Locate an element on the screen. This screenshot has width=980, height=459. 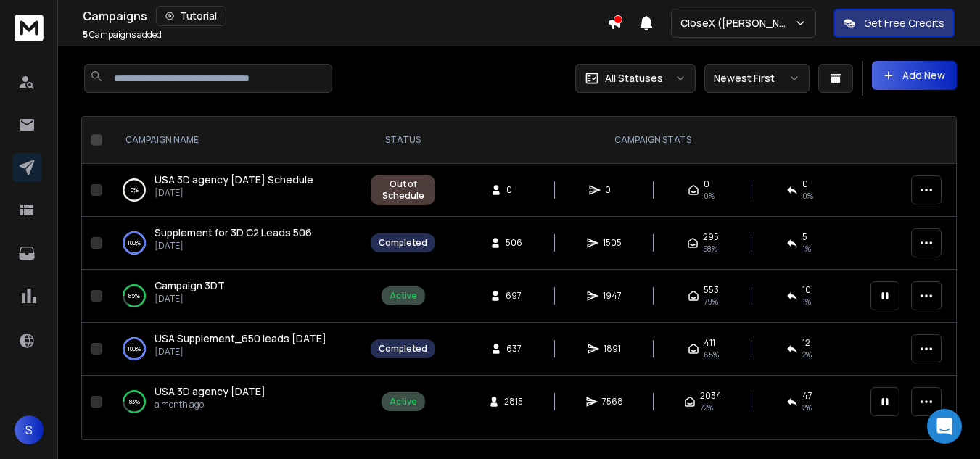
button: Get Free Credits is located at coordinates (894, 24).